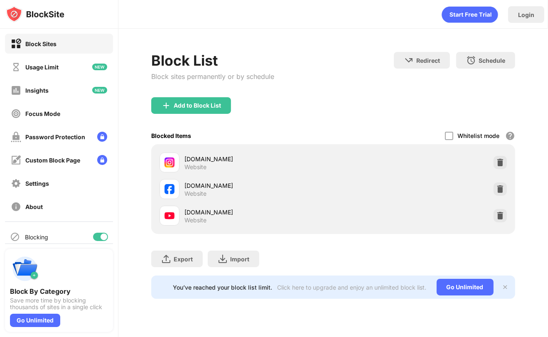  What do you see at coordinates (16, 183) in the screenshot?
I see `img: settings-off.svg` at bounding box center [16, 183].